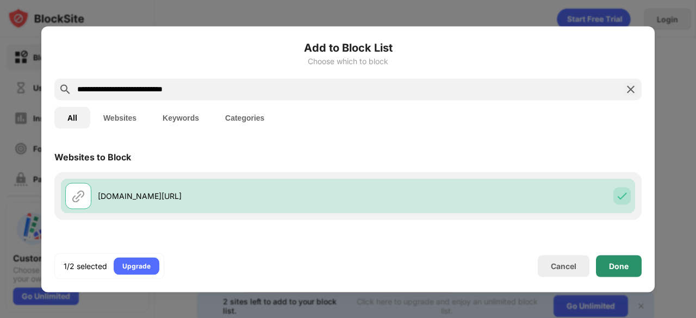 The width and height of the screenshot is (696, 318). Describe the element at coordinates (120, 117) in the screenshot. I see `button: Websites` at that location.